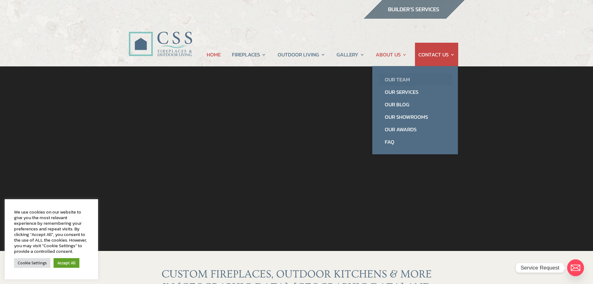 This screenshot has width=593, height=284. What do you see at coordinates (437, 55) in the screenshot?
I see `a: CONTACT US` at bounding box center [437, 55].